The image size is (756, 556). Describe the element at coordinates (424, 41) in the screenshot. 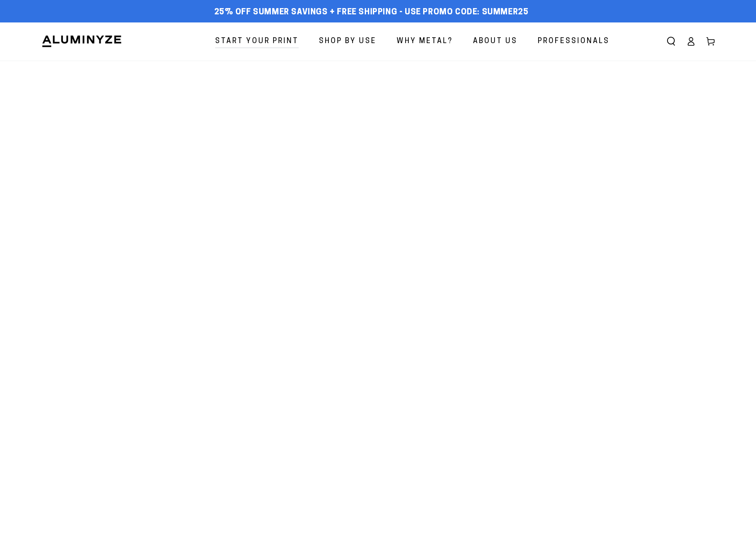

I see `span: Why Metal?` at that location.